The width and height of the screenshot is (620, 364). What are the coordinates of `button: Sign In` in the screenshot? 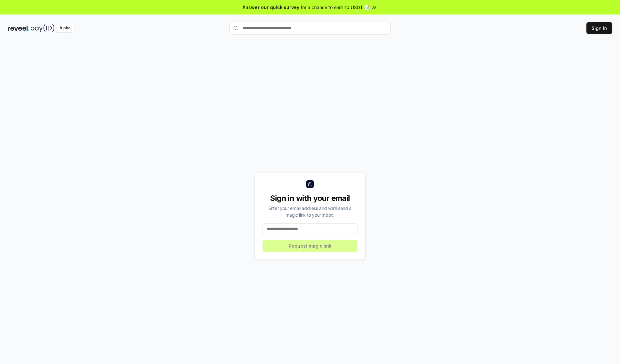 It's located at (600, 28).